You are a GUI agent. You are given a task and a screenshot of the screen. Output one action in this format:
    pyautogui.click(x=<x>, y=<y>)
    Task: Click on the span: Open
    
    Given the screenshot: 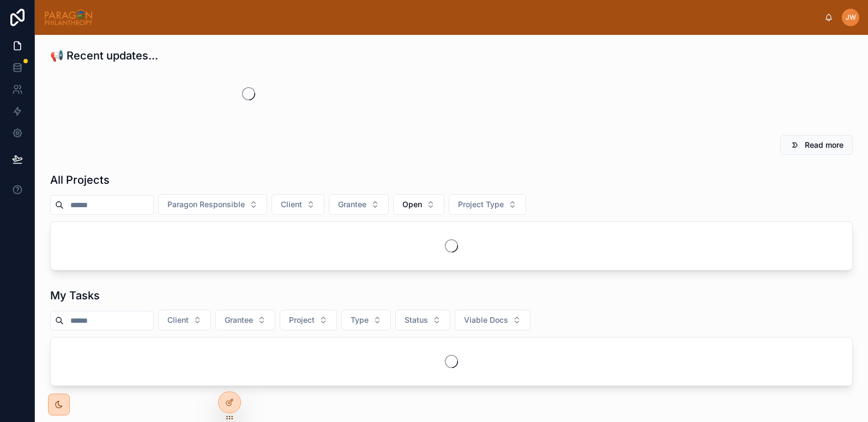 What is the action you would take?
    pyautogui.click(x=412, y=205)
    